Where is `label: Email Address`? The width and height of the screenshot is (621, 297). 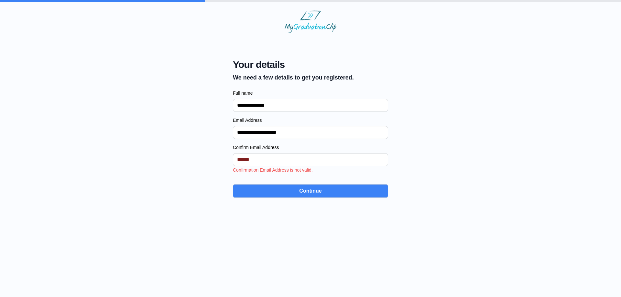
label: Email Address is located at coordinates (310, 120).